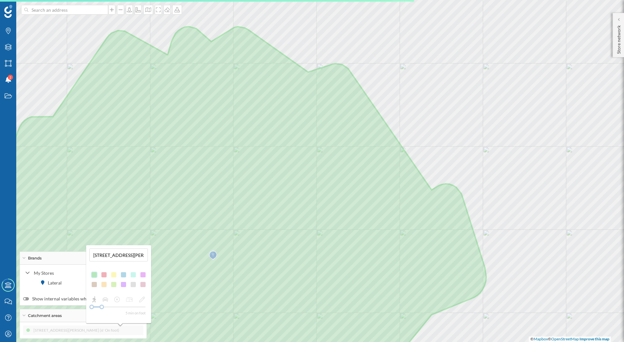 The image size is (624, 342). What do you see at coordinates (565, 339) in the screenshot?
I see `a: OpenStreetMap` at bounding box center [565, 339].